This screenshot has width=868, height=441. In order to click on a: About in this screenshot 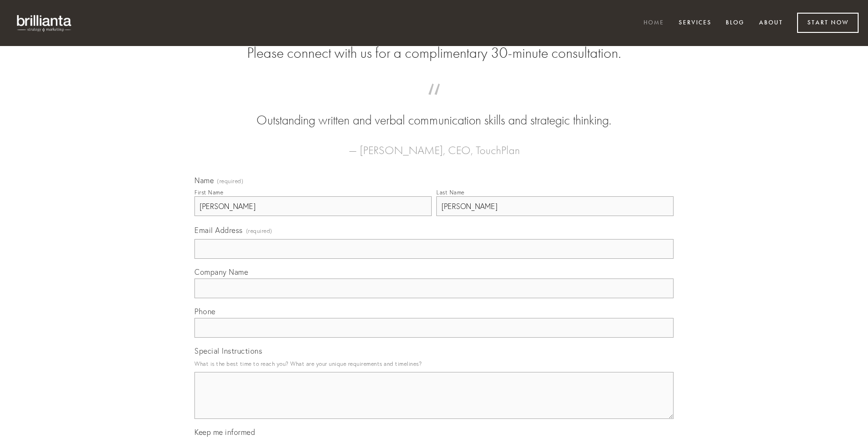, I will do `click(771, 23)`.